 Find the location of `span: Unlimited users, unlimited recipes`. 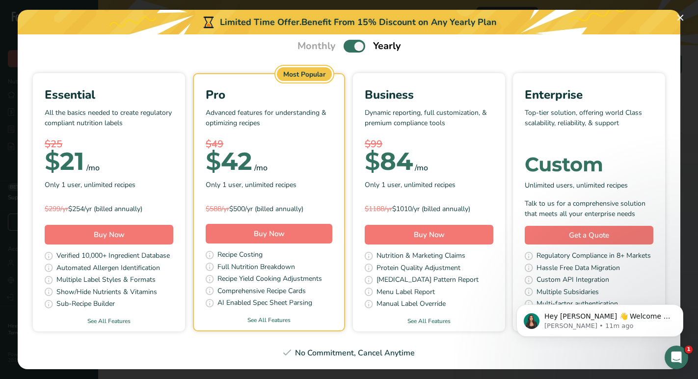

span: Unlimited users, unlimited recipes is located at coordinates (577, 185).